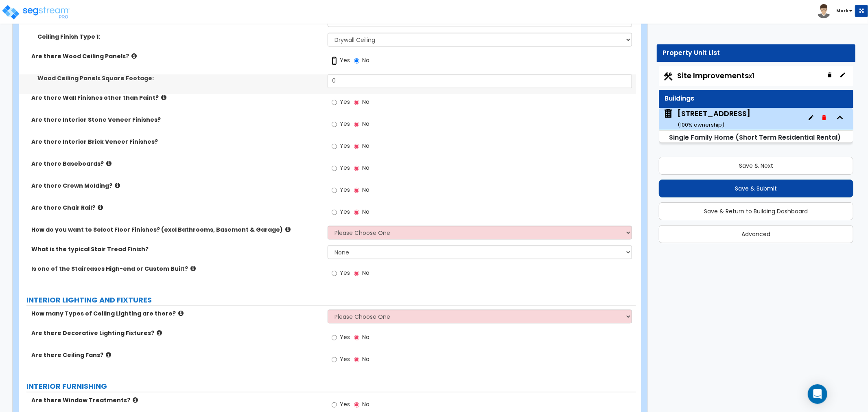  Describe the element at coordinates (176, 98) in the screenshot. I see `label: Are there Wall Finishes other than Paint?` at that location.